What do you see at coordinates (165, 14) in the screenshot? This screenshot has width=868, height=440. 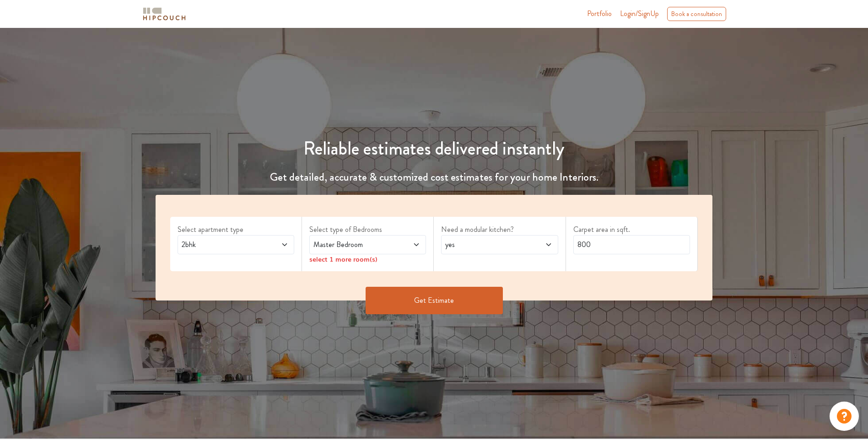 I see `span: logo-horizontal.svg` at bounding box center [165, 14].